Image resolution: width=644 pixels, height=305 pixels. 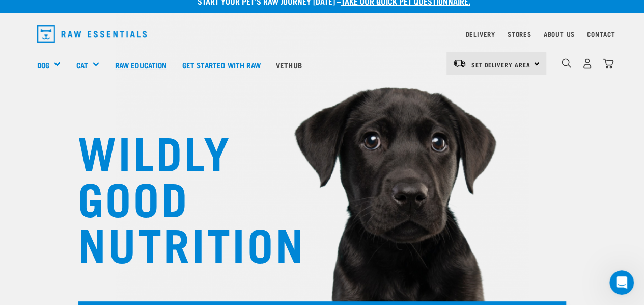 I want to click on a: Cat, so click(x=82, y=65).